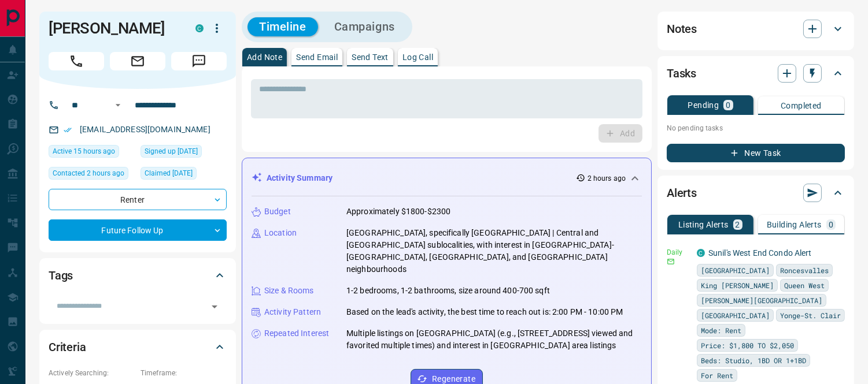  I want to click on span: Price: $1,800 TO $2,050, so click(748, 346).